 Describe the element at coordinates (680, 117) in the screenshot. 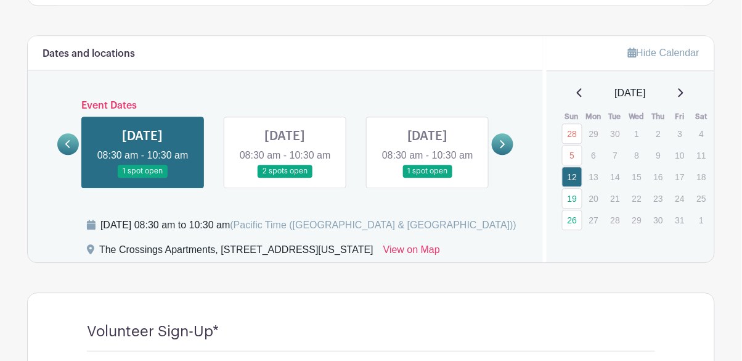

I see `th: Fri` at that location.